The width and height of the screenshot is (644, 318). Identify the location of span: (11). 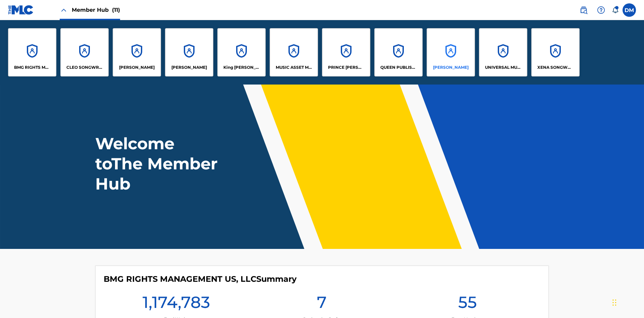
(116, 10).